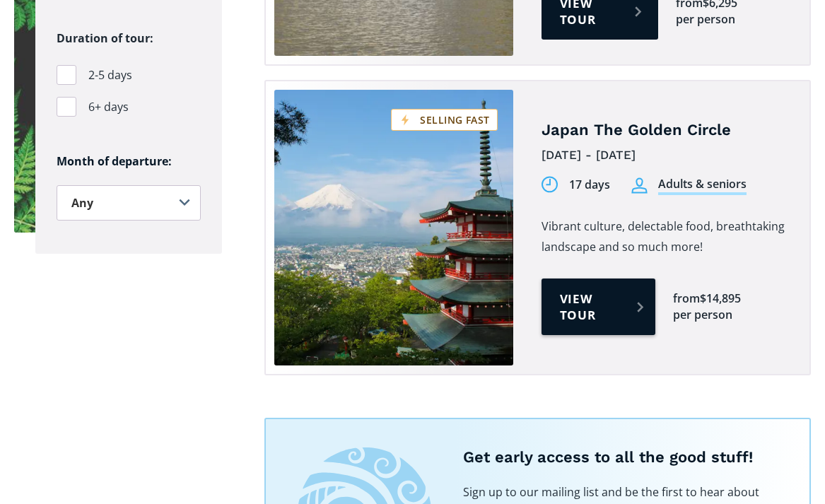 The image size is (825, 504). Describe the element at coordinates (110, 75) in the screenshot. I see `span: 2-5 days` at that location.